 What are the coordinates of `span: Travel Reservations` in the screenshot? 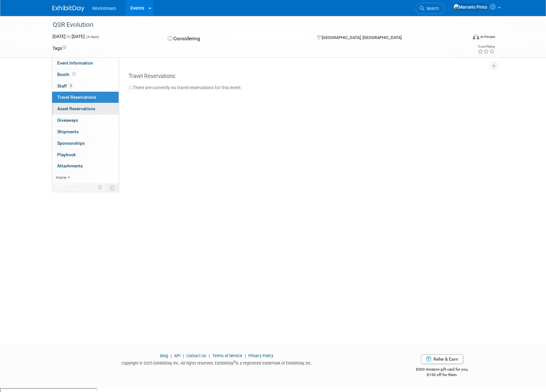 It's located at (77, 97).